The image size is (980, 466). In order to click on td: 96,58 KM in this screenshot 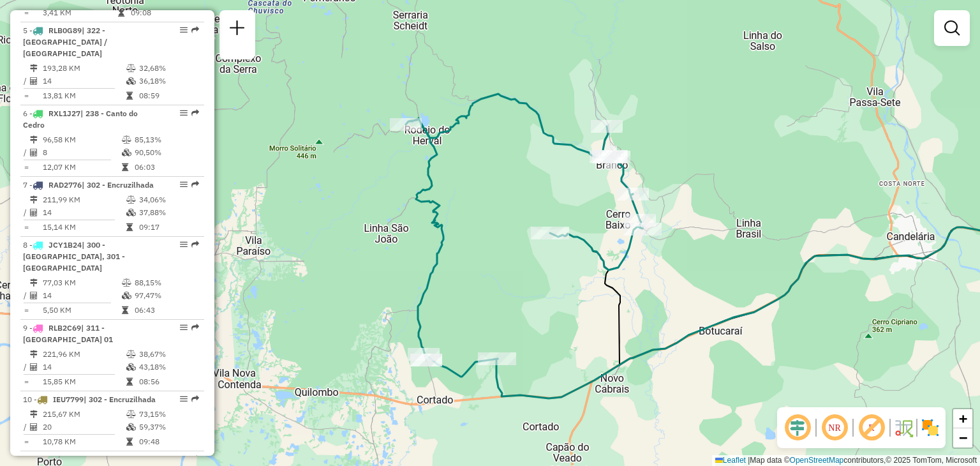, I will do `click(82, 140)`.